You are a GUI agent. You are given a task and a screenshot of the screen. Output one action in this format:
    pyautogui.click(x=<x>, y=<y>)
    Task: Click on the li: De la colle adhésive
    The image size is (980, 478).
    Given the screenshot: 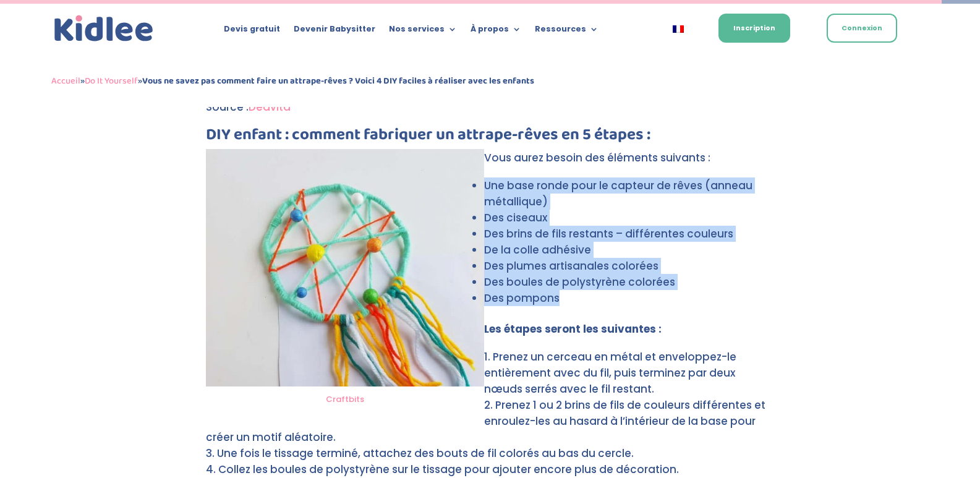 What is the action you would take?
    pyautogui.click(x=495, y=250)
    